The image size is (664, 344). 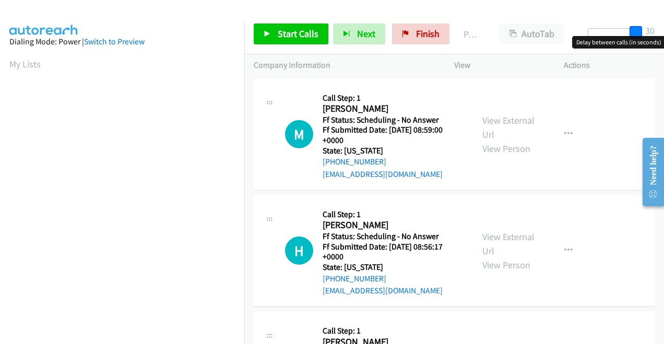 What do you see at coordinates (298, 33) in the screenshot?
I see `span: Start Calls` at bounding box center [298, 33].